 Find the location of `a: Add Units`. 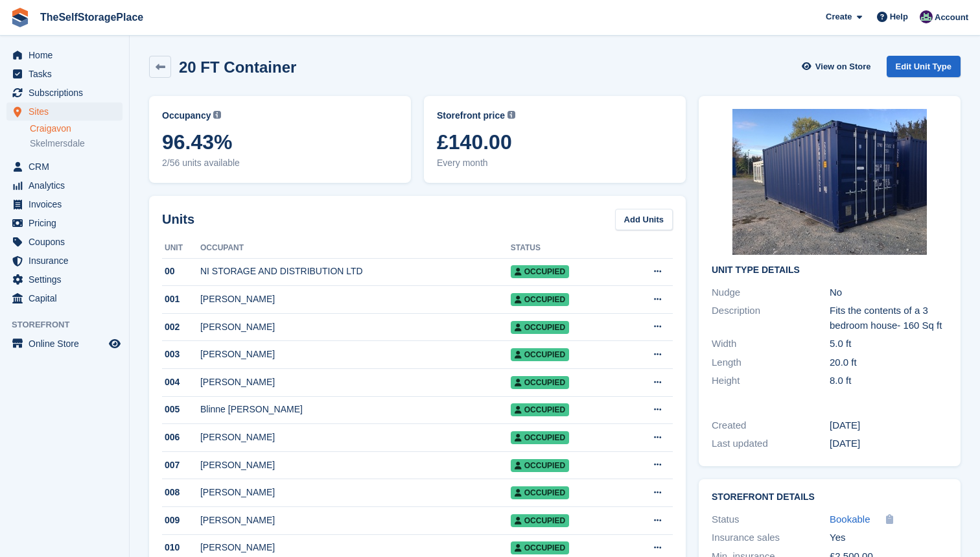

a: Add Units is located at coordinates (644, 219).